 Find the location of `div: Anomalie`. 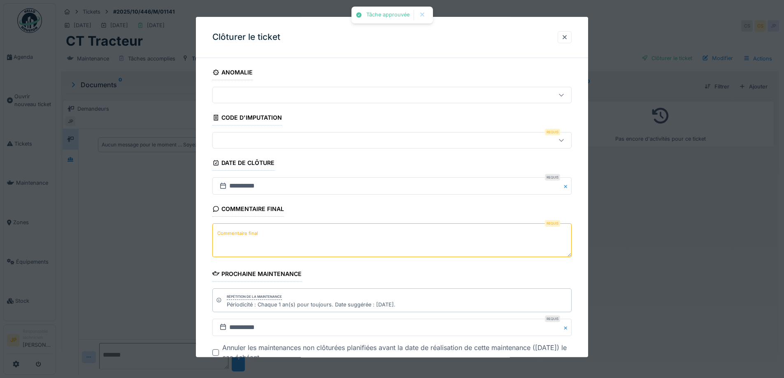

div: Anomalie is located at coordinates (232, 73).